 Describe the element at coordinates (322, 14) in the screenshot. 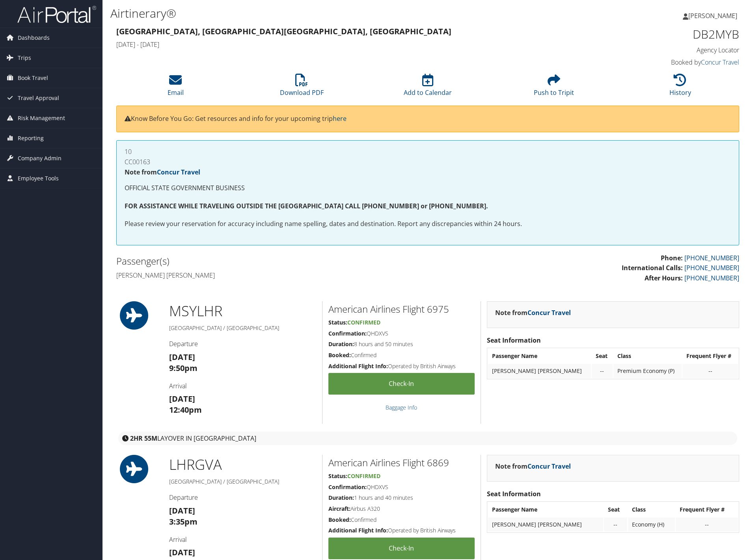

I see `h1: Airtinerary®` at that location.